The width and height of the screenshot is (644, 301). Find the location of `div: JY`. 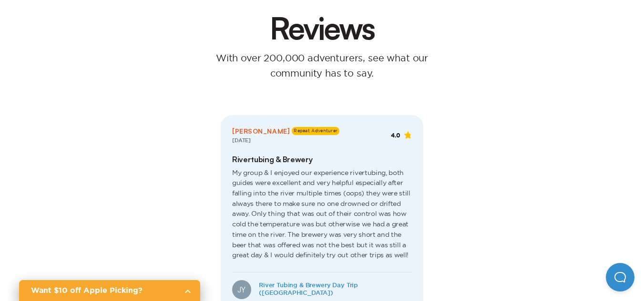

div: JY is located at coordinates (241, 290).